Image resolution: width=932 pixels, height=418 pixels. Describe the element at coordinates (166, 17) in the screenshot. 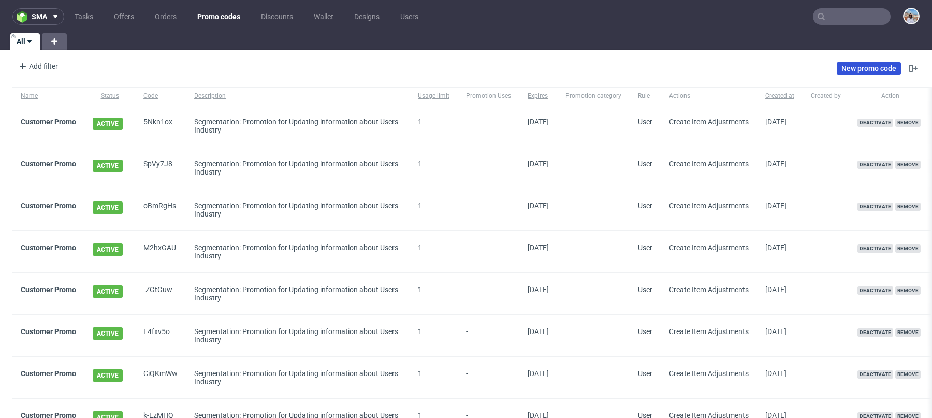

I see `a: Orders` at that location.